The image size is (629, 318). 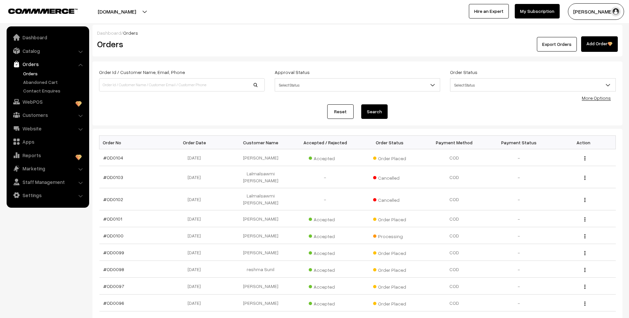 I want to click on a: Apps, so click(x=48, y=142).